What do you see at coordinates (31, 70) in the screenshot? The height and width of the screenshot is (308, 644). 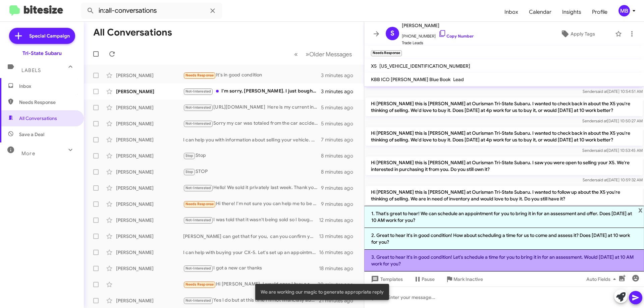 I see `span: Labels` at bounding box center [31, 70].